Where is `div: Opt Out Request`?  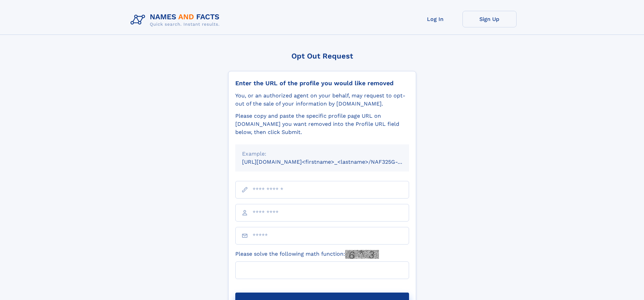
div: Opt Out Request is located at coordinates (322, 56).